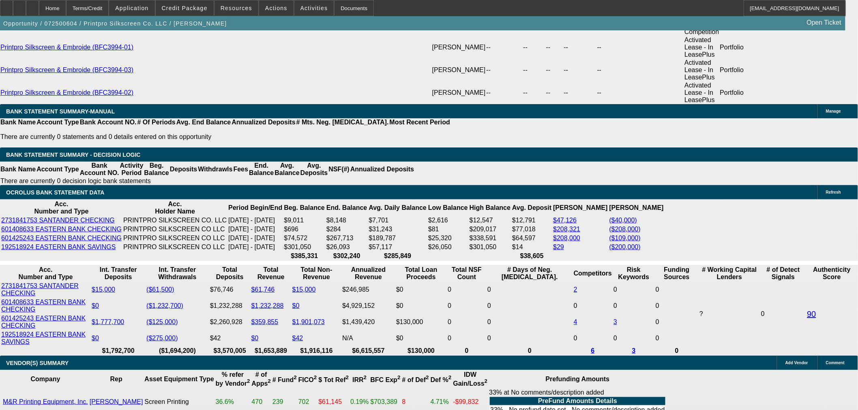 The width and height of the screenshot is (858, 410). I want to click on td: PRINTPRO SILKSCREEN CO. LLC, so click(175, 220).